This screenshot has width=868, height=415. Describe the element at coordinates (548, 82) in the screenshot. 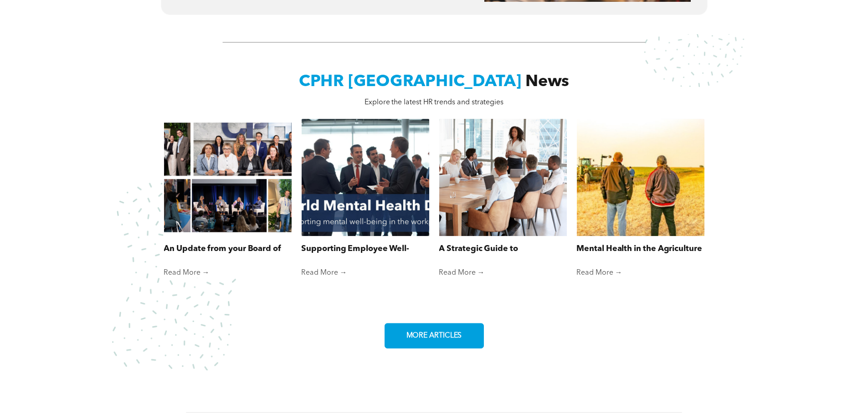

I see `span: News` at that location.